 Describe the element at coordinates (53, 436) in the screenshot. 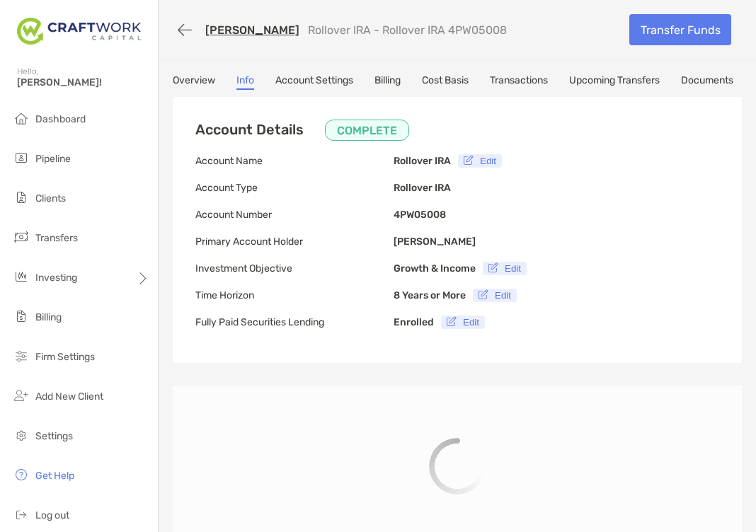

I see `span: Settings` at that location.